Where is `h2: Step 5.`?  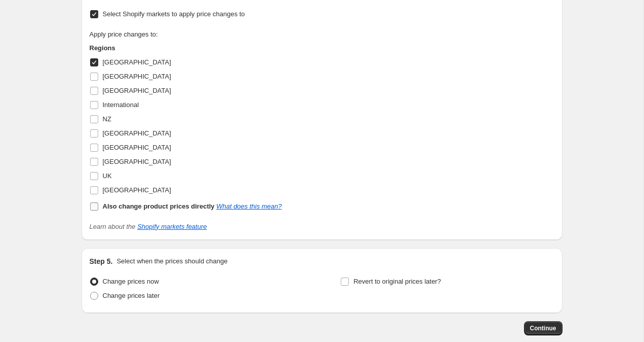 h2: Step 5. is located at coordinates (101, 261).